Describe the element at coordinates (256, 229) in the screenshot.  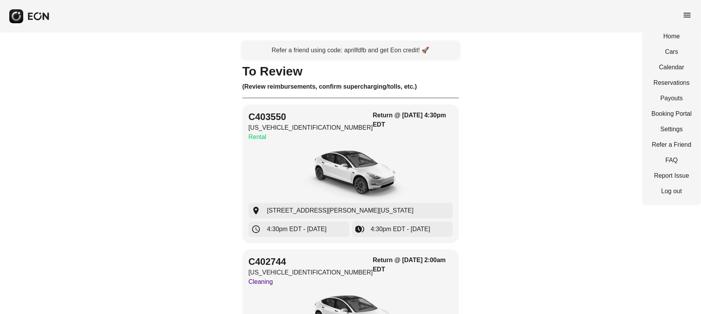
I see `span: schedule` at that location.